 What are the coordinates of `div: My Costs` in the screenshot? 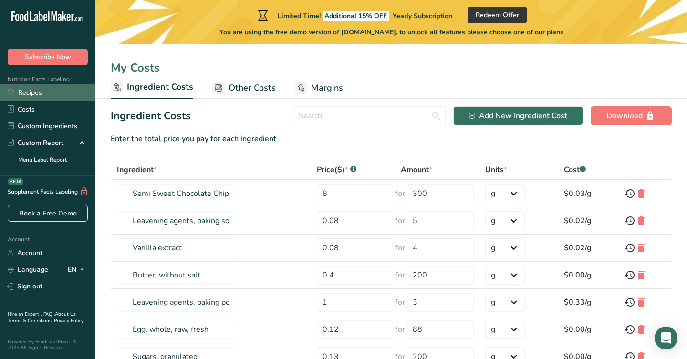 It's located at (391, 68).